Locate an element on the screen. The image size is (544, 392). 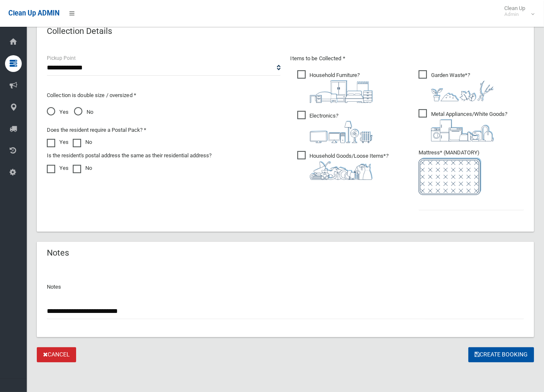
img: e7408bece873d2c1783593a074e5cb2f.png is located at coordinates (450, 176).